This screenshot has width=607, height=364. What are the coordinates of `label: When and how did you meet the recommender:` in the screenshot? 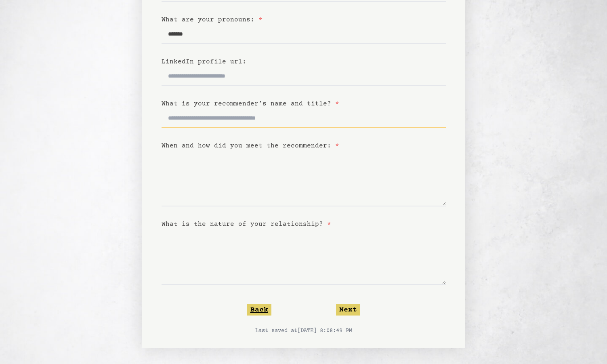 It's located at (250, 146).